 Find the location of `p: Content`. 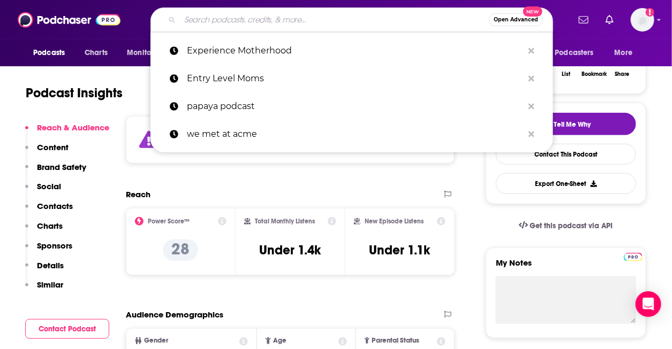

p: Content is located at coordinates (52, 147).